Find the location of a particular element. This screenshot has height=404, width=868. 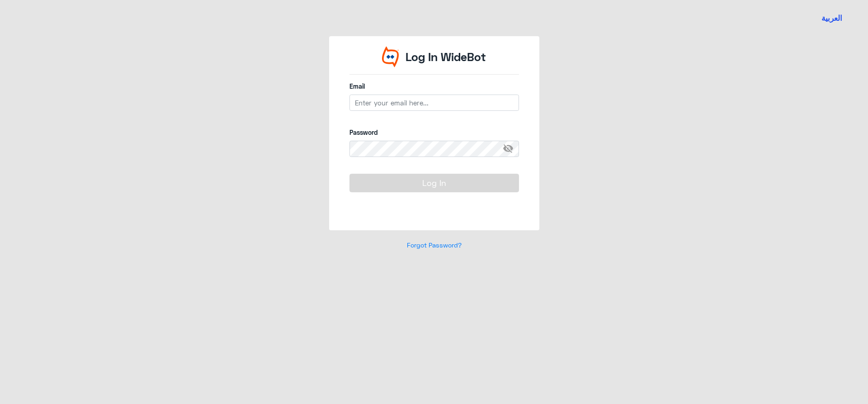

img: Widebot Logo is located at coordinates (391, 56).